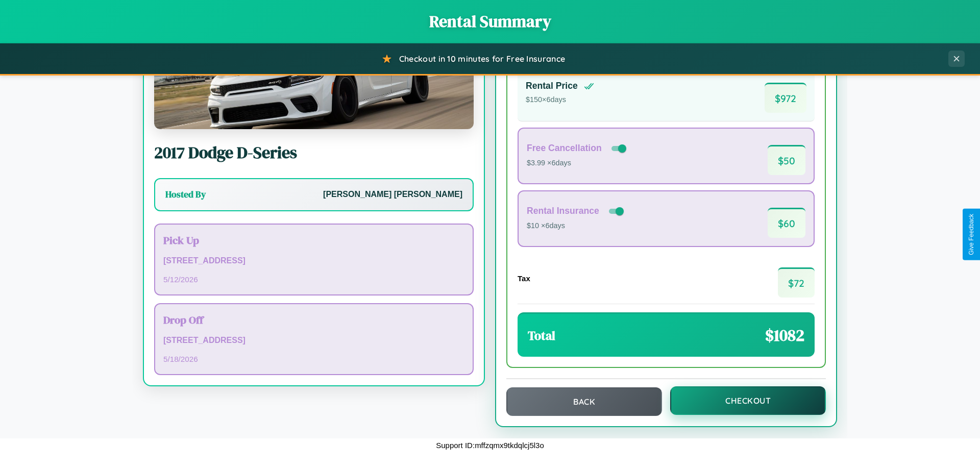 Image resolution: width=980 pixels, height=469 pixels. What do you see at coordinates (482, 59) in the screenshot?
I see `span: Checkout in 10 minutes for Free Insurance` at bounding box center [482, 59].